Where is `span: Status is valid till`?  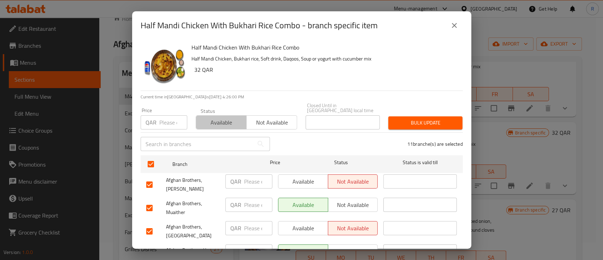
span: Status is valid till is located at coordinates (420, 162).